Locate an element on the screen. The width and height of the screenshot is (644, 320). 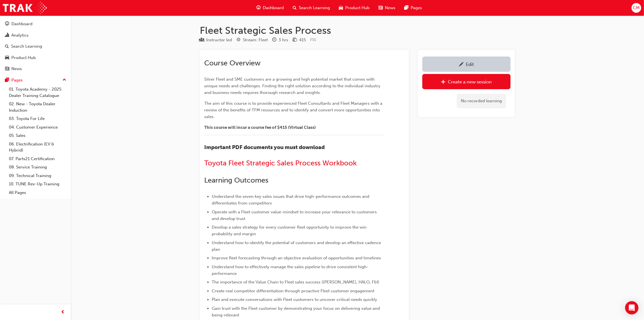
span: Understand the seven key sales issues that drive high-performance outcomes and differentiates fro... is located at coordinates (291, 200).